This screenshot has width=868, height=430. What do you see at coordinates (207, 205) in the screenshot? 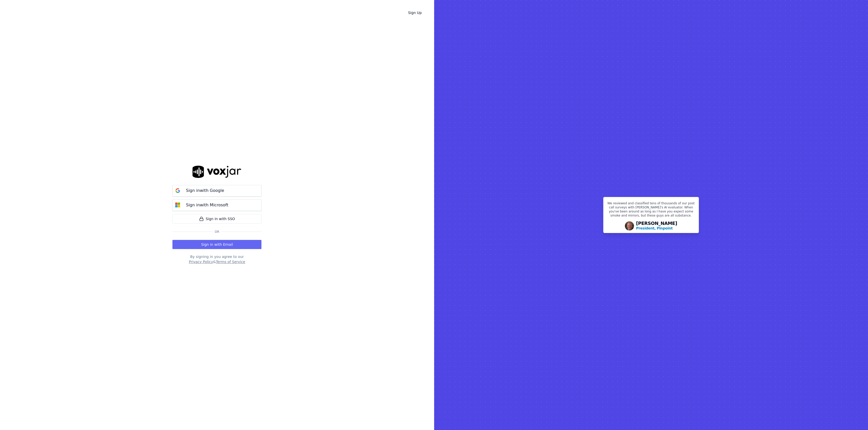
I see `p: Sign in with Microsoft` at bounding box center [207, 205].